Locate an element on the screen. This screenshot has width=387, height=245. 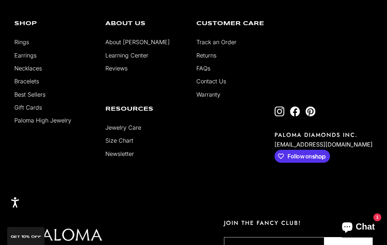
a: Jewelry Care is located at coordinates (123, 127).